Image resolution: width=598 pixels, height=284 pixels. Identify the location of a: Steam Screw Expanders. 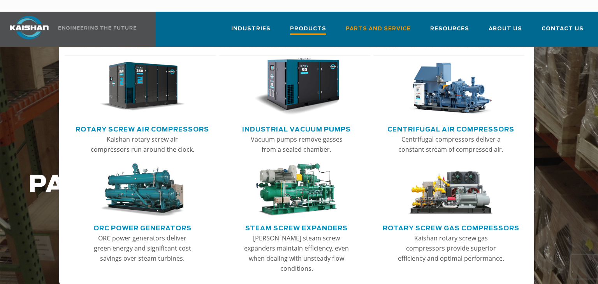
(297, 228).